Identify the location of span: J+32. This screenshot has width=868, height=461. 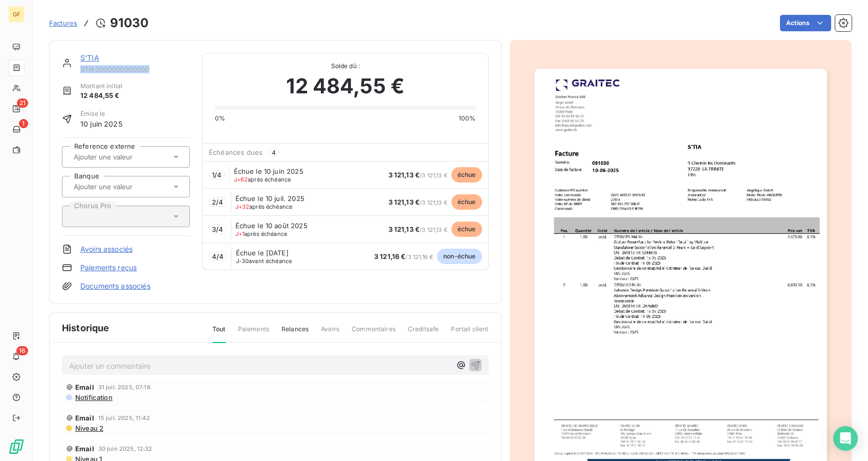
(243, 206).